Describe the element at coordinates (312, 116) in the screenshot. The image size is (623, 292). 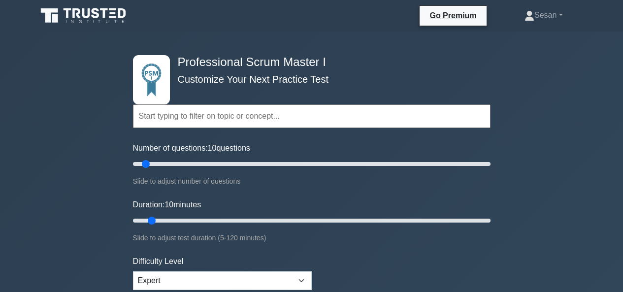
I see `input: Start typing to filter on topic or concept...` at that location.